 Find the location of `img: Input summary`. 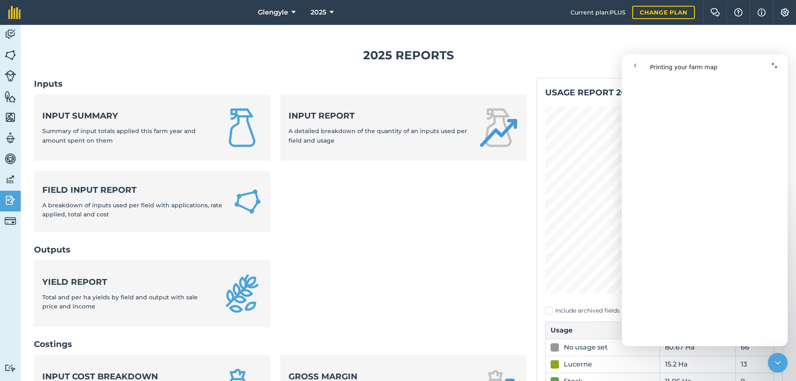

img: Input summary is located at coordinates (242, 128).